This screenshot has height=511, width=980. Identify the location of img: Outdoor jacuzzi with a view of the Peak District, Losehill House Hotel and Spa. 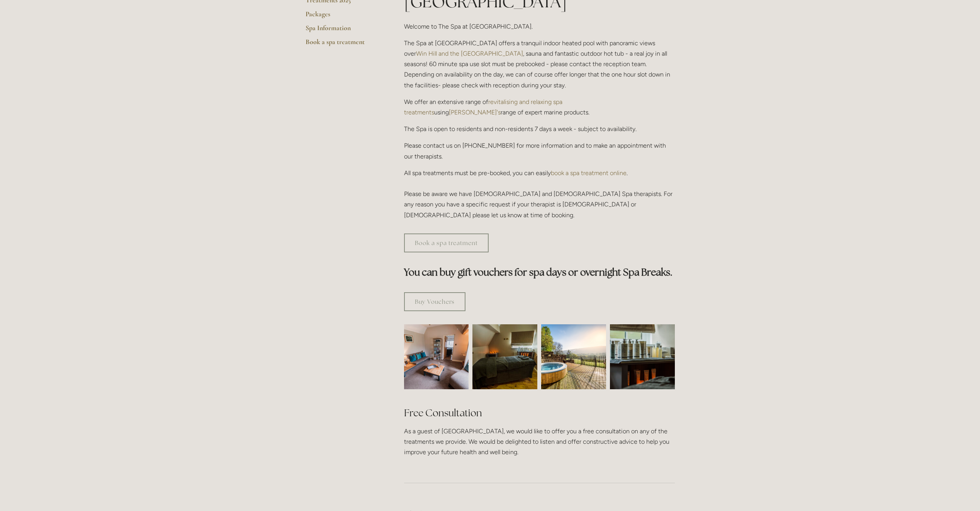
(573, 356).